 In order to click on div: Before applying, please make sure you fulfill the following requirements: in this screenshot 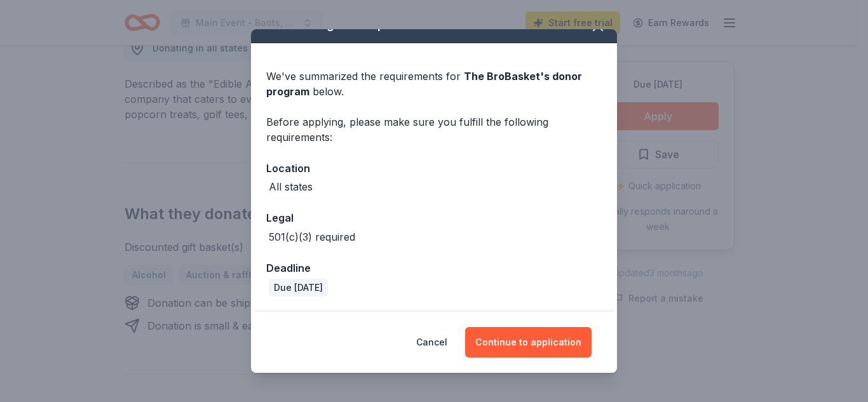, I will do `click(434, 129)`.